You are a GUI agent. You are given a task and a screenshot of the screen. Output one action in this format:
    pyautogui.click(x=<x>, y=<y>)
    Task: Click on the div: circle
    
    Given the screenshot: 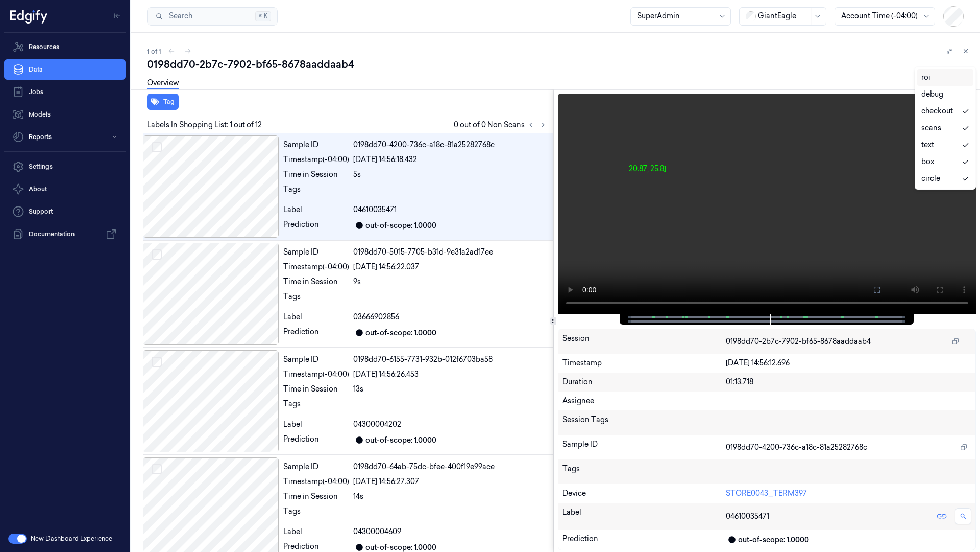 What is the action you would take?
    pyautogui.click(x=931, y=179)
    